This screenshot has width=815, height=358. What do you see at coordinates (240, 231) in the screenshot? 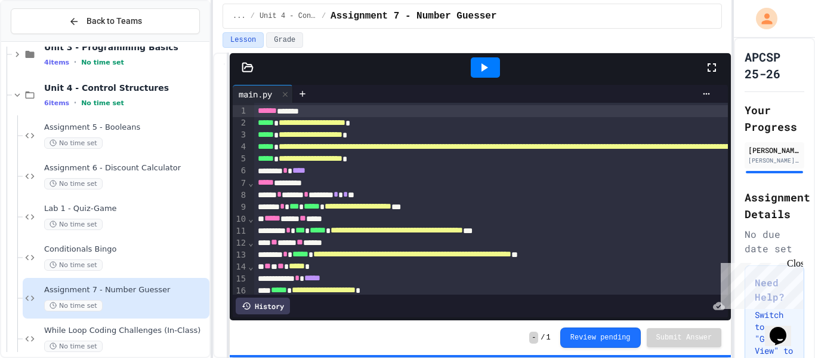
I see `div: 11` at bounding box center [240, 231].